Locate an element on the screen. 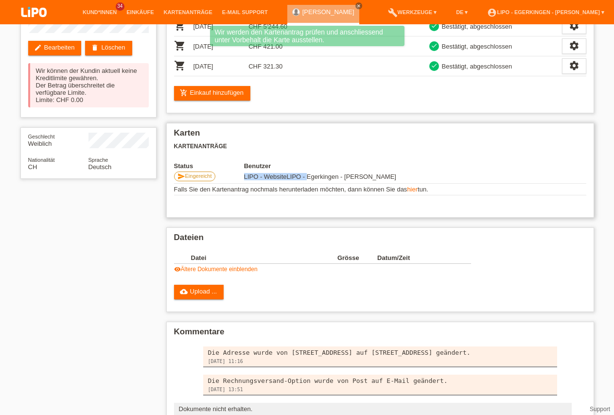  span: Sprache is located at coordinates (98, 160).